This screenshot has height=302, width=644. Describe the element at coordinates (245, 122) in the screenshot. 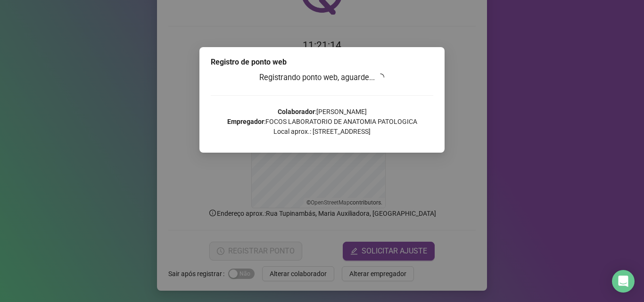

I see `strong: Empregador` at that location.